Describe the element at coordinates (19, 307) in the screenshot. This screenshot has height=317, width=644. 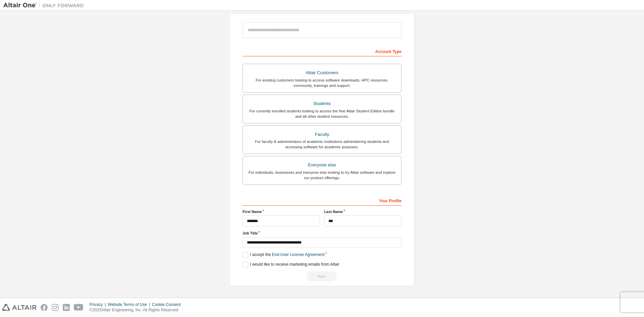
I see `img: altair_logo.svg` at that location.